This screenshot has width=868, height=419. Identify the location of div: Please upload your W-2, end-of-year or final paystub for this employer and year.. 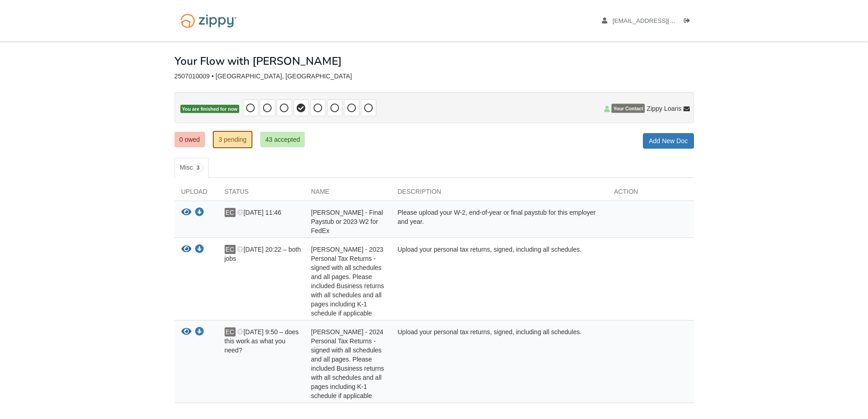
(499, 221).